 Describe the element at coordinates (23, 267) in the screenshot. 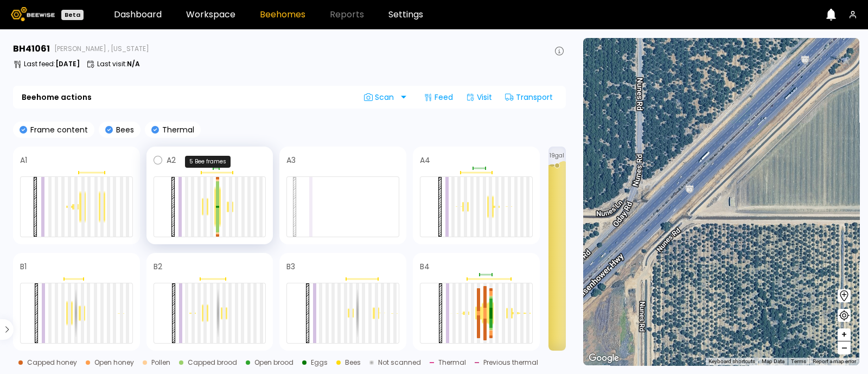

I see `h4: B1` at that location.